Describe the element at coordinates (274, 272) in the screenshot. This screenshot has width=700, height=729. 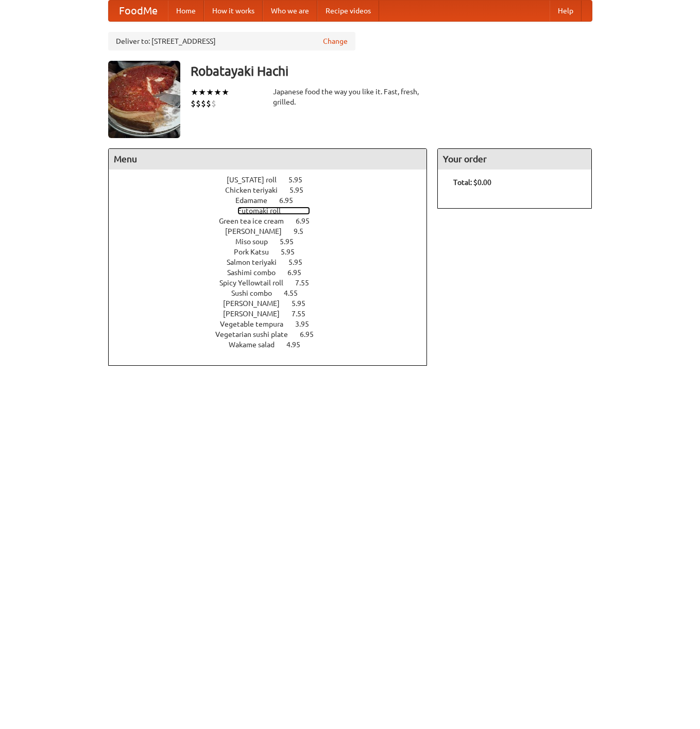
I see `a: Sashimi combo 6.95` at that location.